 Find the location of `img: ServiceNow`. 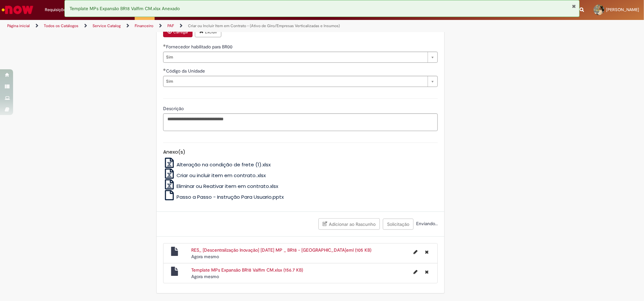

img: ServiceNow is located at coordinates (18, 10).